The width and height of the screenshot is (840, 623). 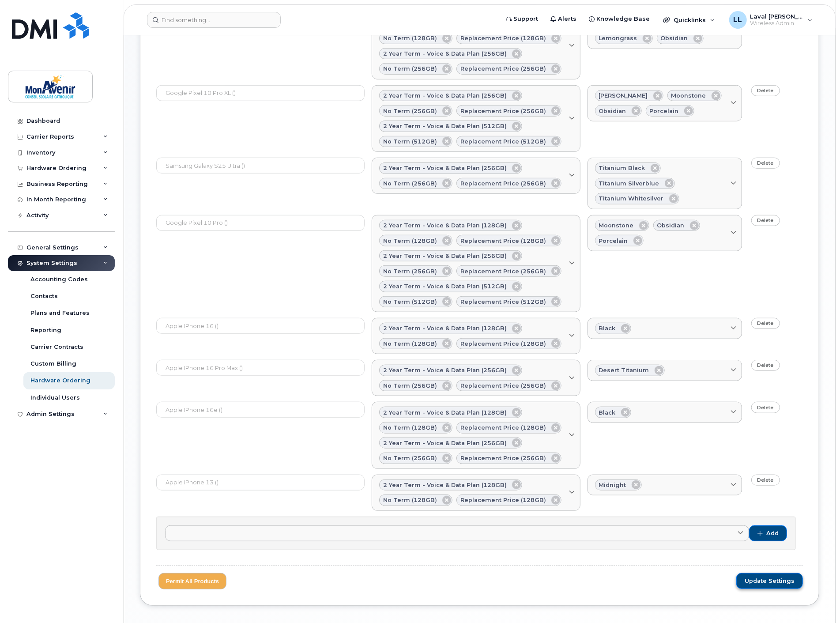 What do you see at coordinates (771, 20) in the screenshot?
I see `div: Laval Lai Yoon Hin` at bounding box center [771, 20].